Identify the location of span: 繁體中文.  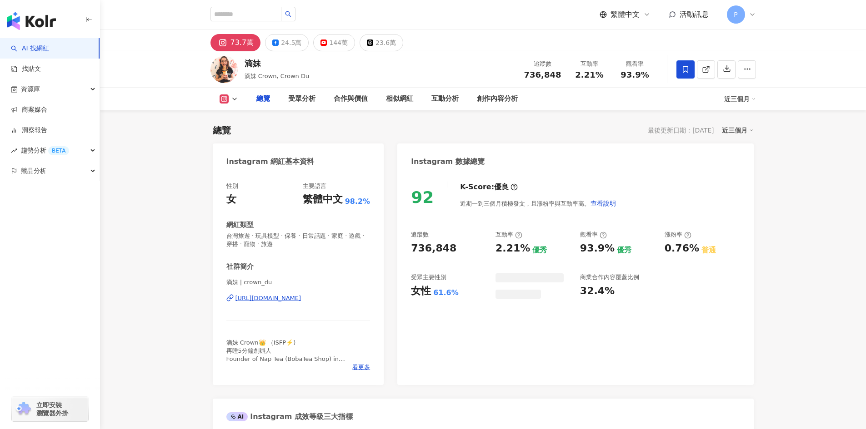
(625, 15).